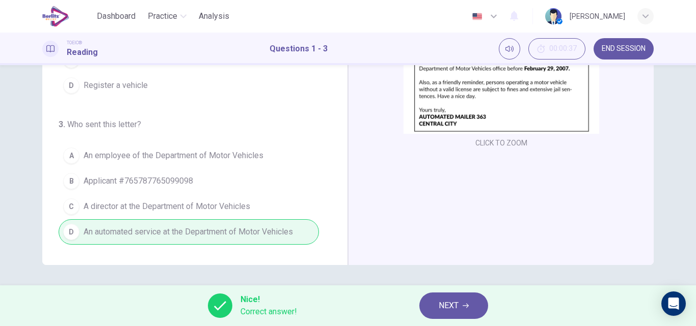 The width and height of the screenshot is (696, 326). I want to click on span: Who sent this letter?, so click(104, 124).